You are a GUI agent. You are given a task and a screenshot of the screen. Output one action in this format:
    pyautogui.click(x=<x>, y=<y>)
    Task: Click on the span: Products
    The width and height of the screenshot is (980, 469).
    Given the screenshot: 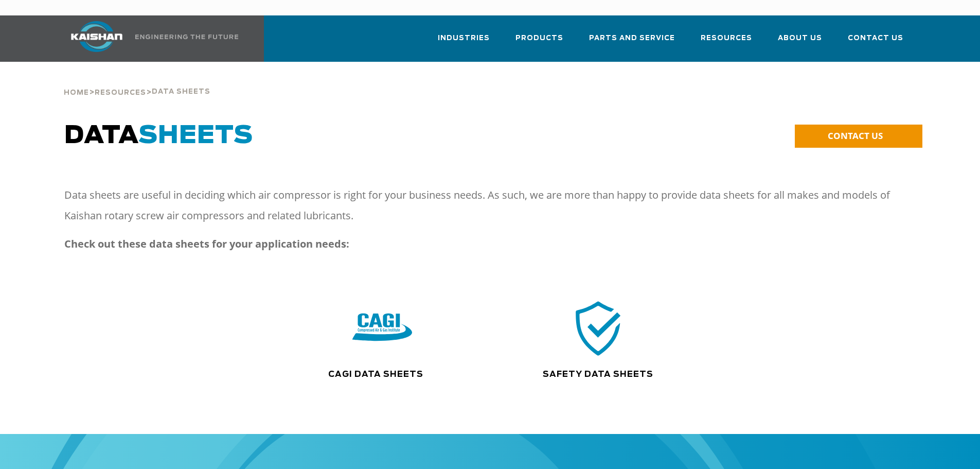 What is the action you would take?
    pyautogui.click(x=539, y=38)
    